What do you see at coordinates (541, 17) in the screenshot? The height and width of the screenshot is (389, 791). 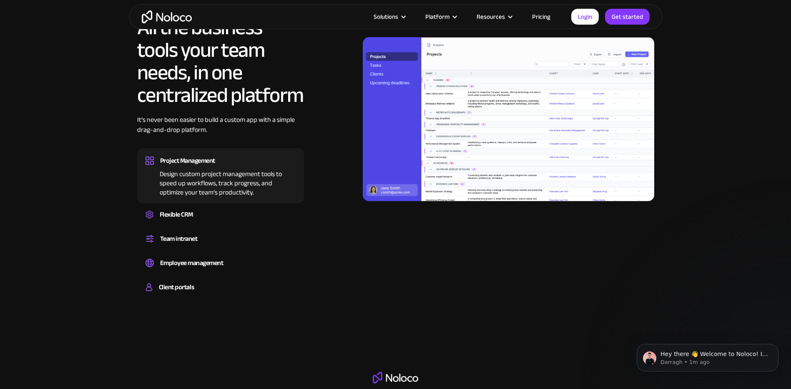 I see `a: Pricing` at bounding box center [541, 17].